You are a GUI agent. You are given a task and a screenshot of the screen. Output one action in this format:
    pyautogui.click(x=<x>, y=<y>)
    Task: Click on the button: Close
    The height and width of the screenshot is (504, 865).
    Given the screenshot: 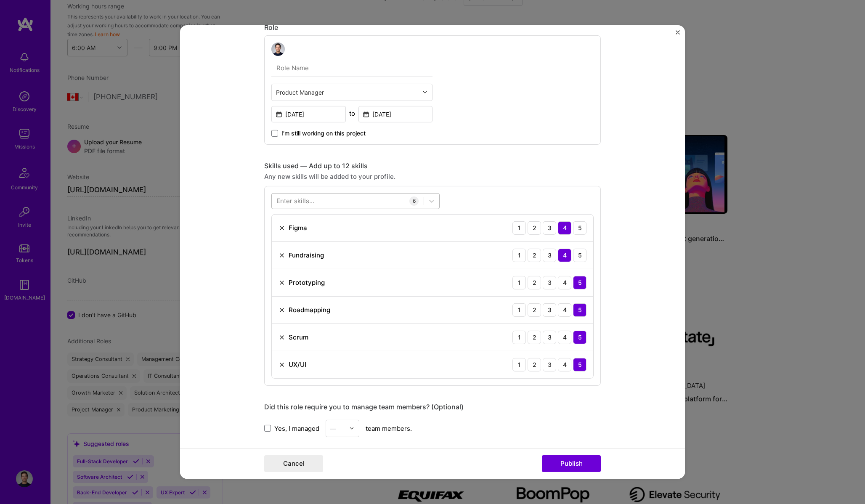 What is the action you would take?
    pyautogui.click(x=677, y=34)
    